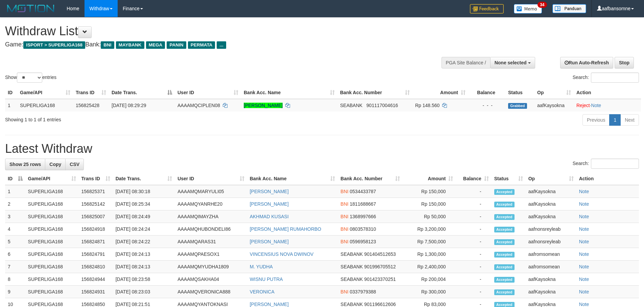 Image resolution: width=644 pixels, height=307 pixels. What do you see at coordinates (96, 216) in the screenshot?
I see `td: 156825007` at bounding box center [96, 216].